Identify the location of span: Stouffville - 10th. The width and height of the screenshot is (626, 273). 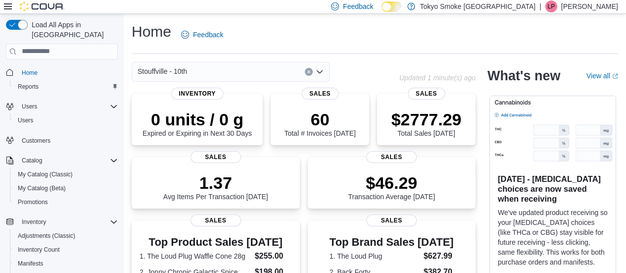
(162, 71).